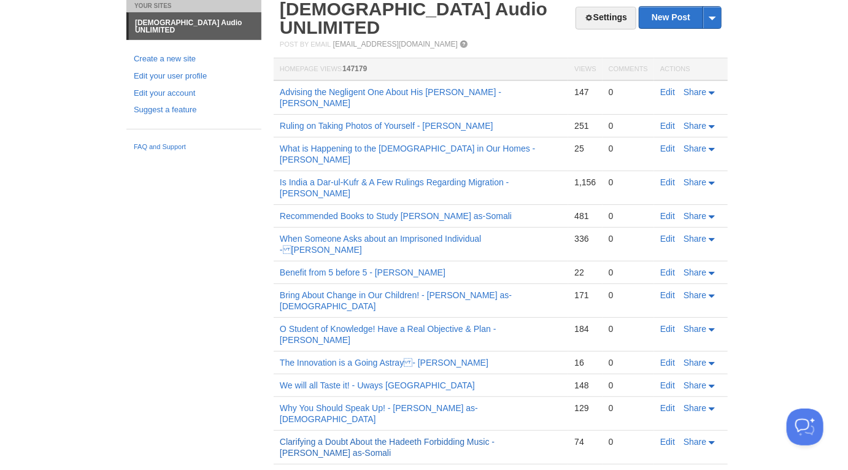 This screenshot has width=848, height=470. I want to click on div: 184, so click(585, 329).